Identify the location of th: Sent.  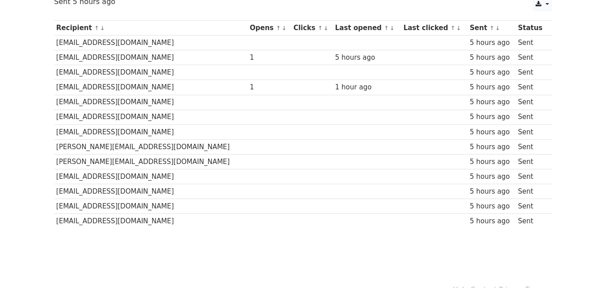
(491, 28).